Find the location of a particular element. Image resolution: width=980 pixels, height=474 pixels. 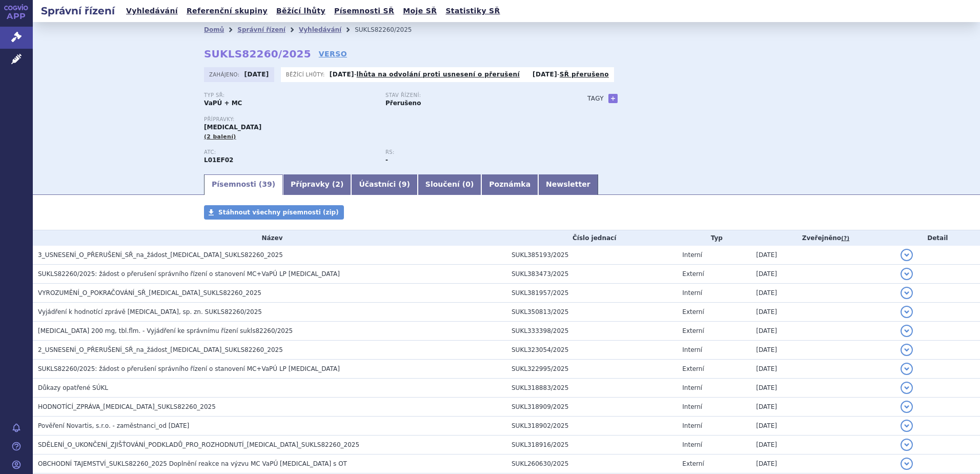

p: ATC: is located at coordinates (289, 152).